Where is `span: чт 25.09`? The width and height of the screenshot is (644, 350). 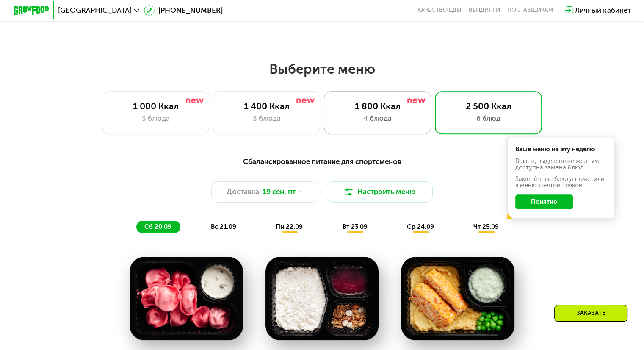
span: чт 25.09 is located at coordinates (486, 227).